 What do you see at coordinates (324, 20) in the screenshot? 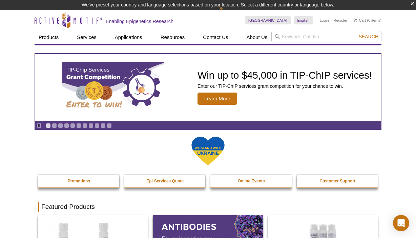
I see `a: Login` at bounding box center [324, 20].